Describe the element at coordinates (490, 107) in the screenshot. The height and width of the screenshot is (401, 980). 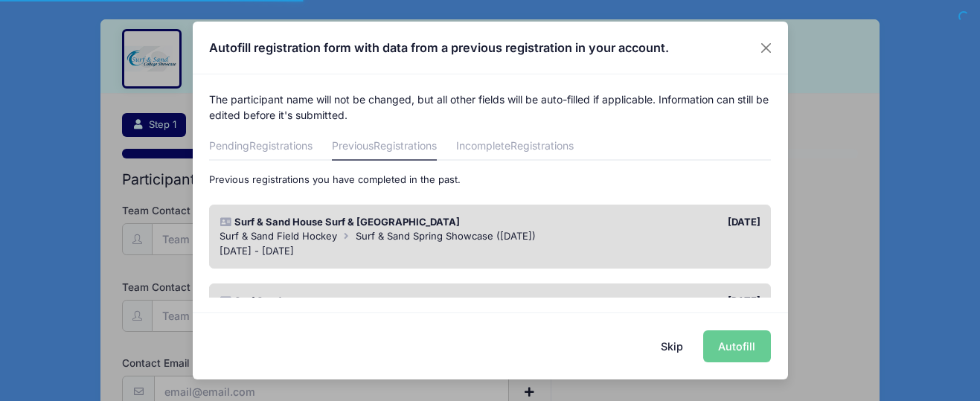
I see `p: The participant name will not be changed, but all other fields will be auto-filled if applicable....` at that location.